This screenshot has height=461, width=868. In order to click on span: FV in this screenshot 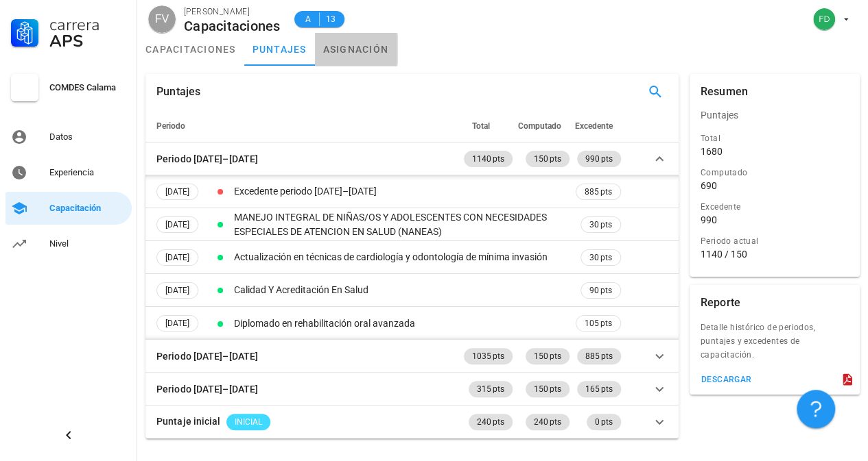, I will do `click(162, 19)`.